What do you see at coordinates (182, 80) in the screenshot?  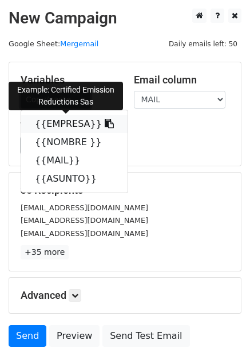 I see `h5: Email column` at bounding box center [182, 80].